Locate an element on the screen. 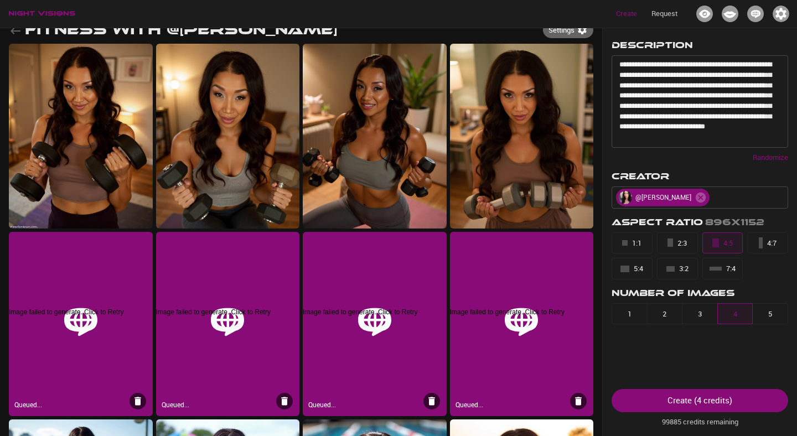  button: Settings is located at coordinates (568, 30).